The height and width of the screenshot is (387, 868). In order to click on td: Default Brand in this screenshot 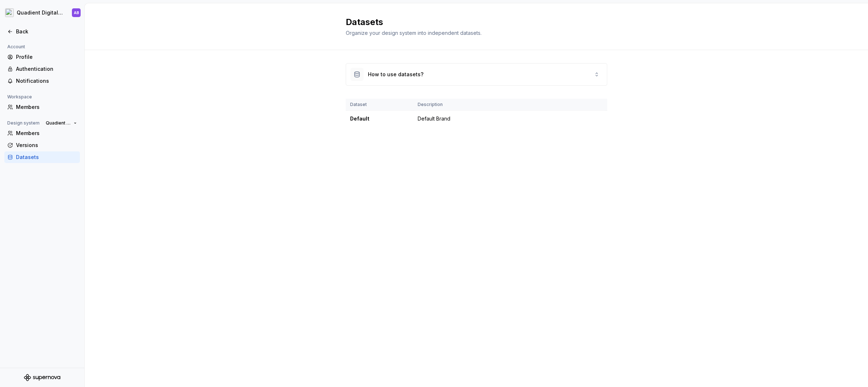, I will do `click(510, 119)`.